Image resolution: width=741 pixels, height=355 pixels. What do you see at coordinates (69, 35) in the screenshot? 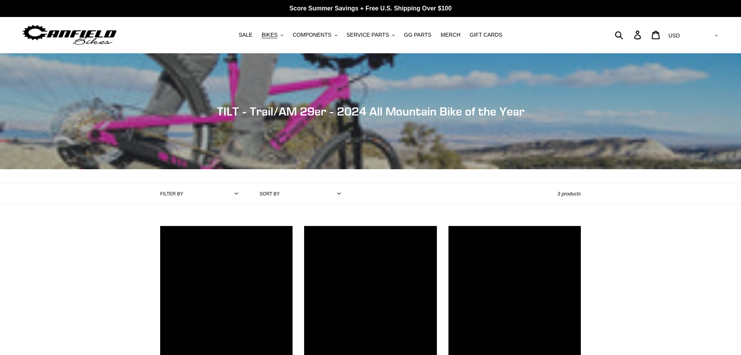
I see `img: Canfield Bikes` at bounding box center [69, 35].